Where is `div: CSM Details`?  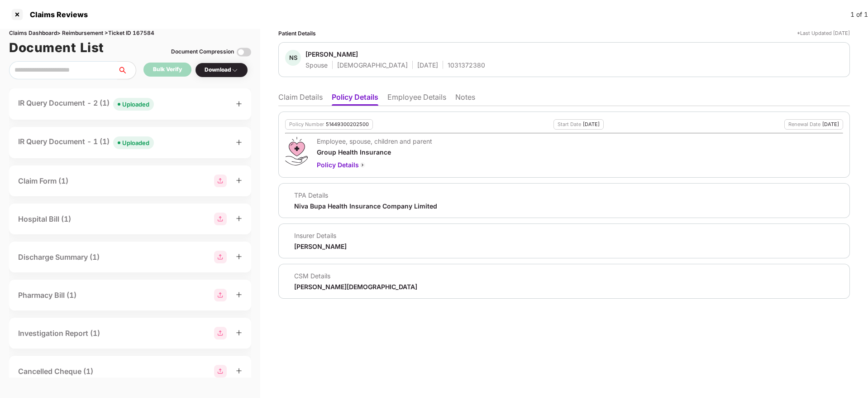
div: CSM Details is located at coordinates (356, 275).